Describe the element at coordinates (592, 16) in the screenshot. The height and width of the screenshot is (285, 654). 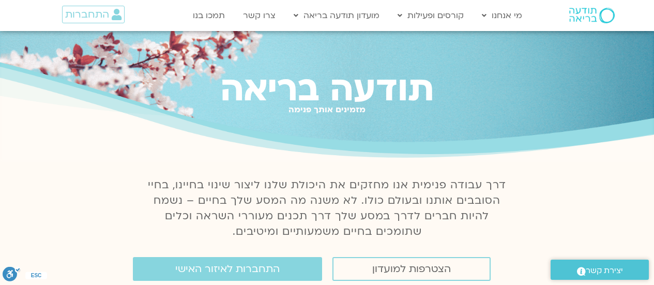
I see `img: תודעה בריאה` at that location.